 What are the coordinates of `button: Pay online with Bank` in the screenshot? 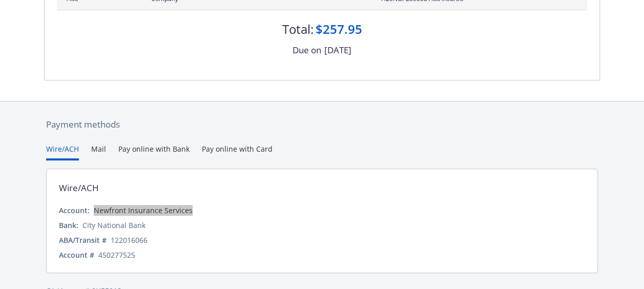 It's located at (153, 152).